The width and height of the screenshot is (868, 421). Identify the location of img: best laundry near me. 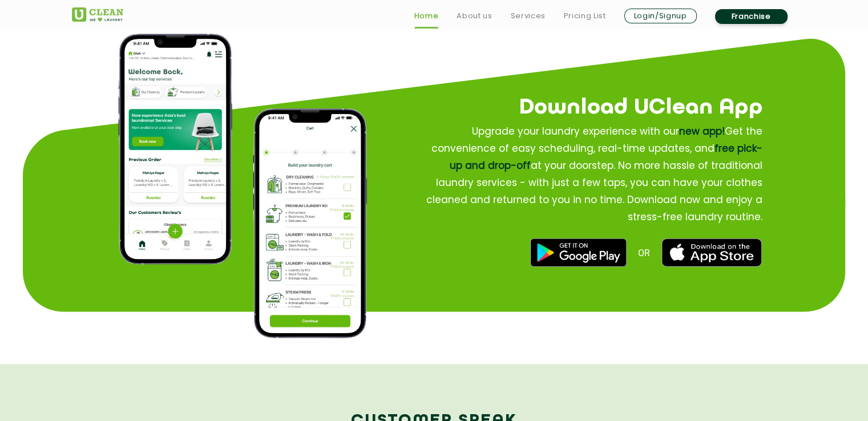
(712, 253).